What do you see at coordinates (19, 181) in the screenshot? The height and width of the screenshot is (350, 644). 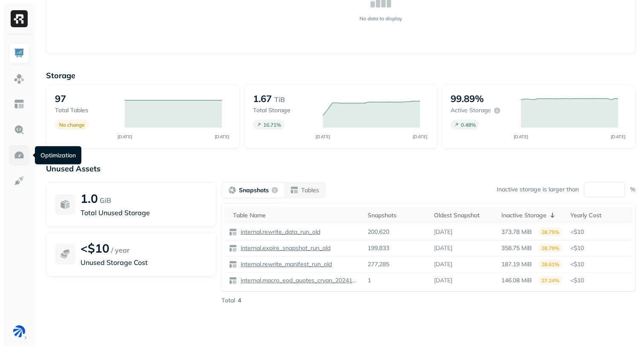 I see `img: Integrations` at bounding box center [19, 181].